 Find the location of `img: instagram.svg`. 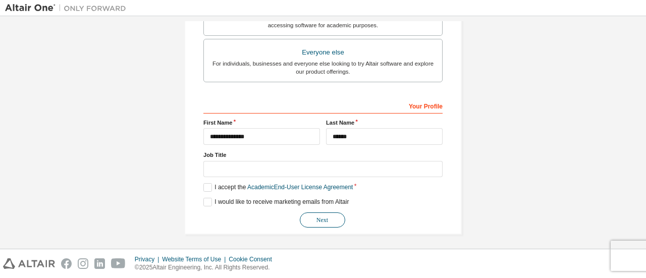

img: instagram.svg is located at coordinates (83, 263).